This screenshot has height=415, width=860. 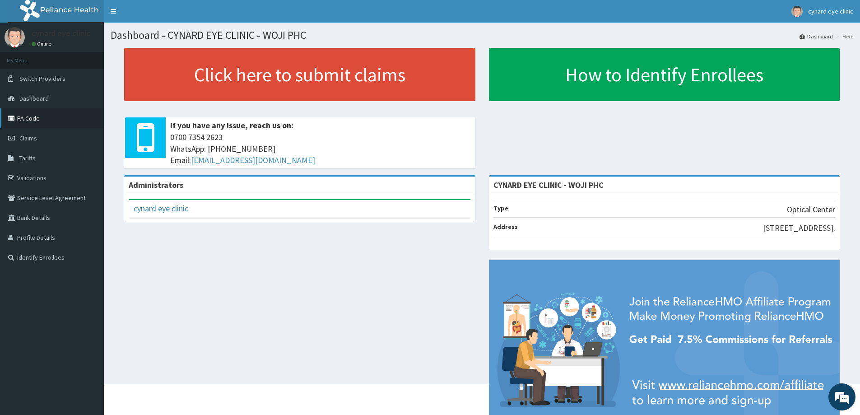 I want to click on span: Switch Providers, so click(x=42, y=79).